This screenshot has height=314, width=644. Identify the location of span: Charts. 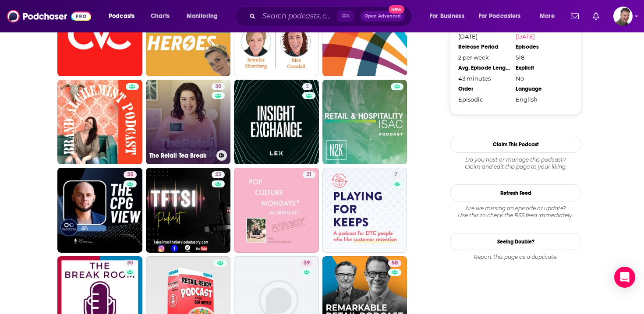
(160, 17).